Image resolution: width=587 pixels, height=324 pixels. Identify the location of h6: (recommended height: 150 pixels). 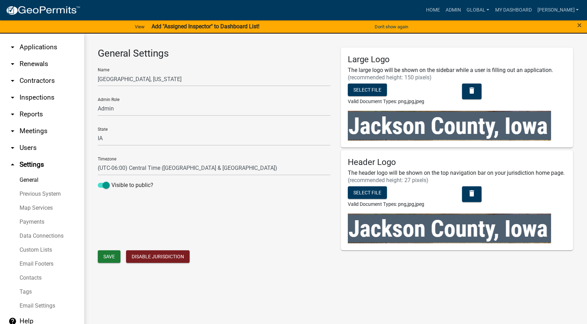
(457, 77).